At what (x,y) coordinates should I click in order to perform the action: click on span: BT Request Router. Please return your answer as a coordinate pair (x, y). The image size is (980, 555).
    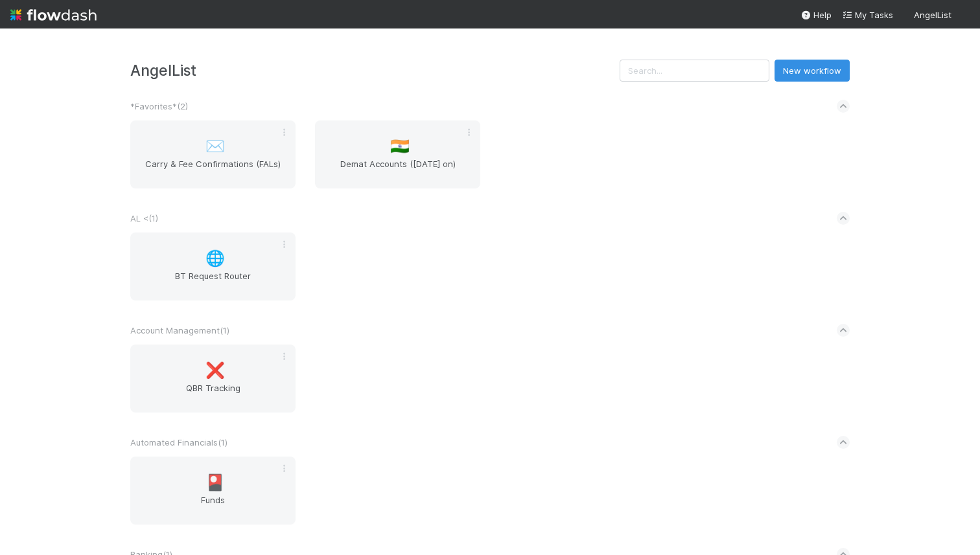
    Looking at the image, I should click on (212, 282).